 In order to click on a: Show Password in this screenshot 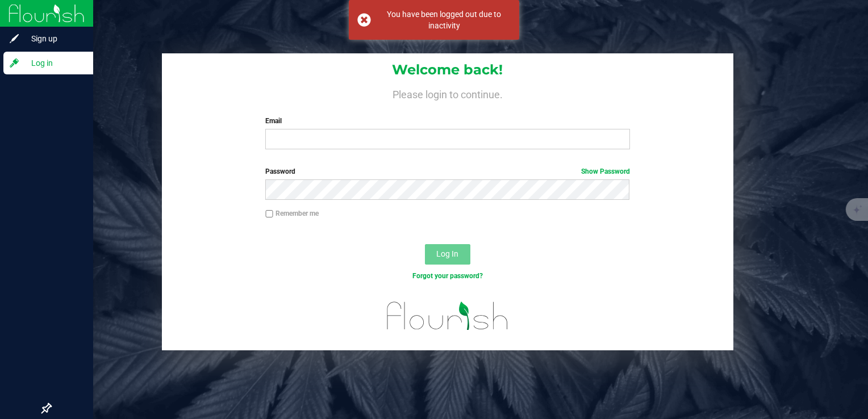, I will do `click(606, 171)`.